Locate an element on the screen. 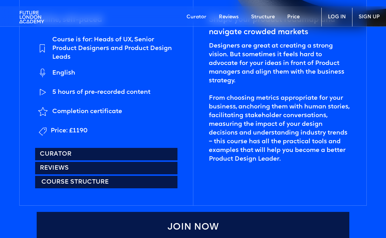 This screenshot has height=238, width=386. a: LOG IN is located at coordinates (337, 17).